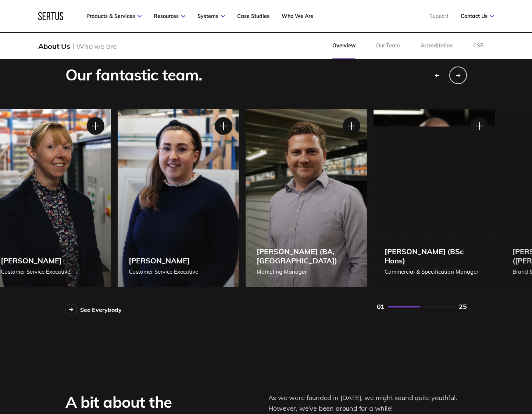 This screenshot has width=532, height=414. I want to click on a: See Everybody, so click(93, 310).